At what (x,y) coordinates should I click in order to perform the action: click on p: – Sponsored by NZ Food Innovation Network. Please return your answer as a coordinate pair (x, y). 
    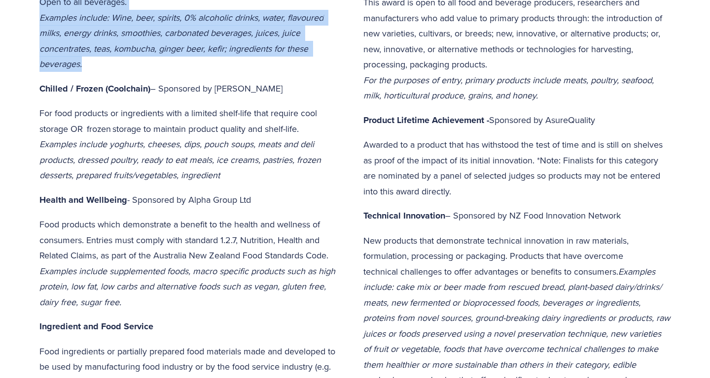
    Looking at the image, I should click on (516, 216).